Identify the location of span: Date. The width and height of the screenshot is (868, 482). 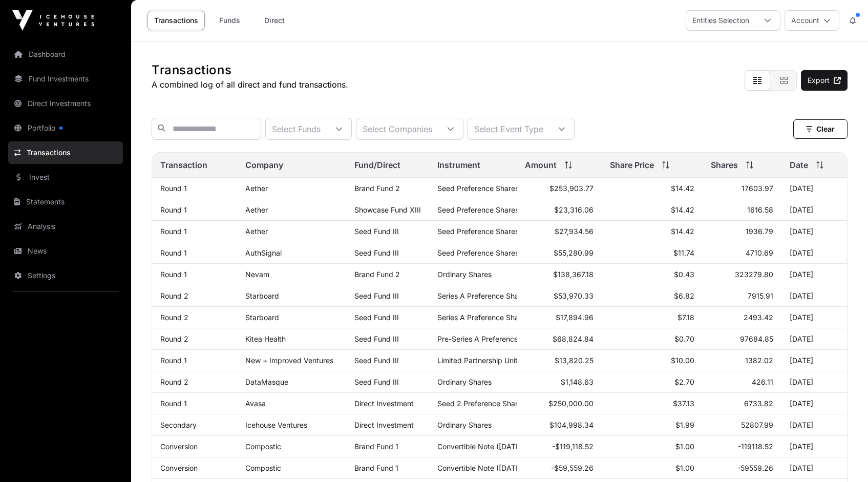
(799, 165).